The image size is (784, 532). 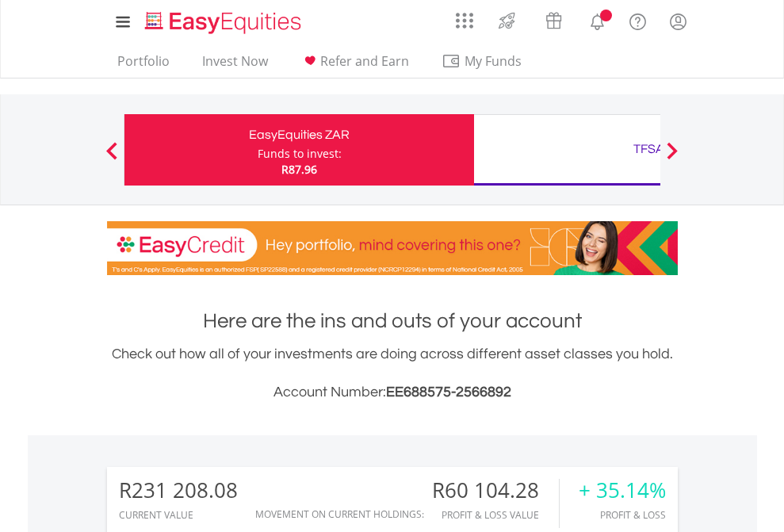 What do you see at coordinates (179, 515) in the screenshot?
I see `div: CURRENT VALUE` at bounding box center [179, 515].